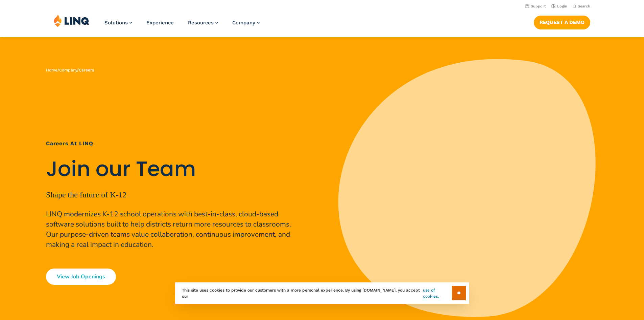 The height and width of the screenshot is (320, 644). What do you see at coordinates (81, 276) in the screenshot?
I see `a: View Job Openings` at bounding box center [81, 276].